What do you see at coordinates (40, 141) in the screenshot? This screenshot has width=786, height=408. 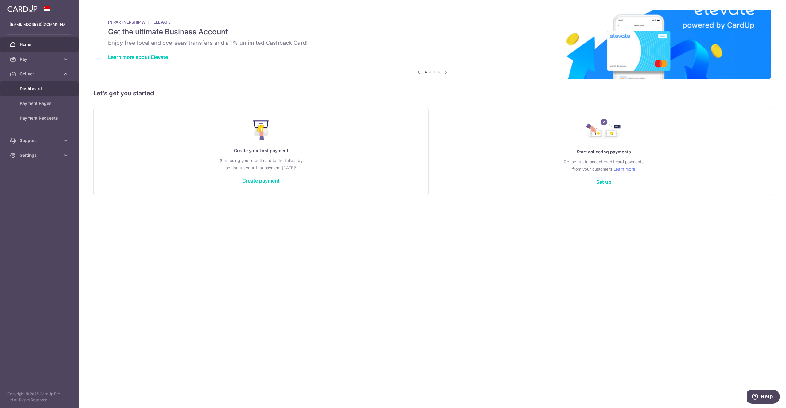 I see `span: Support` at bounding box center [40, 141].